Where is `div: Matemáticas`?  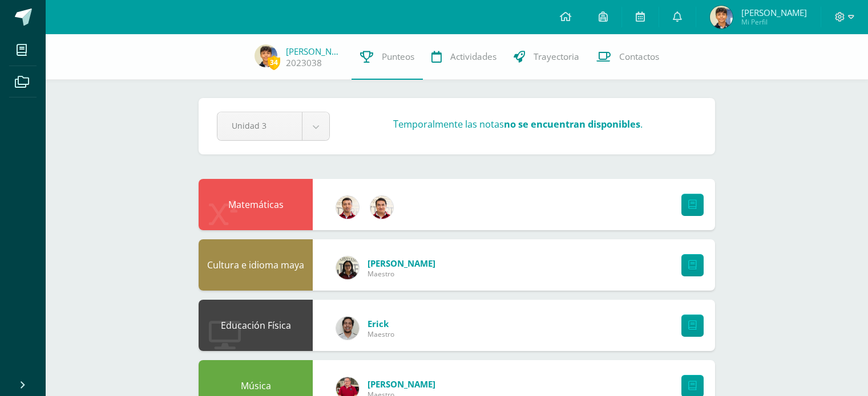
div: Matemáticas is located at coordinates (256, 205).